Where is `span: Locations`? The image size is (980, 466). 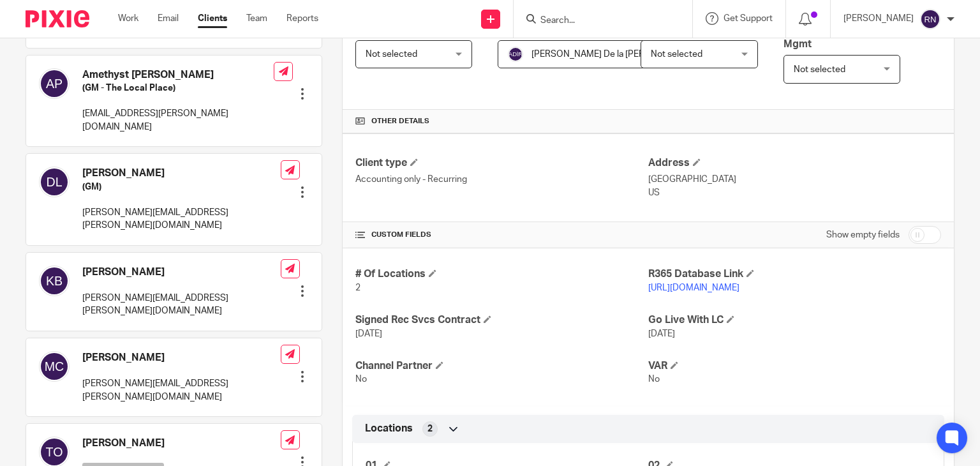
span: Locations is located at coordinates (388, 428).